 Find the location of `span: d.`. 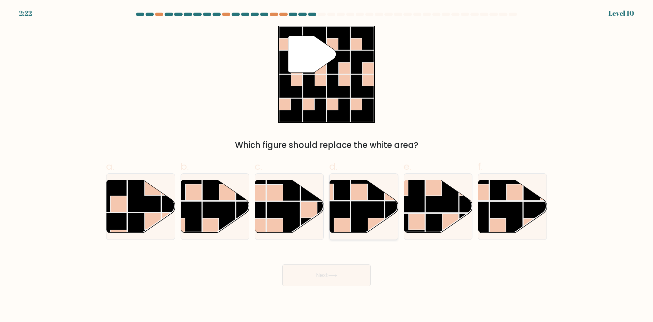

span: d. is located at coordinates (334, 166).